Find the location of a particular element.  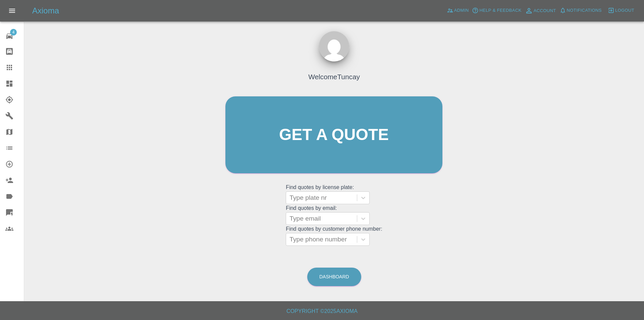

h5: Axioma is located at coordinates (46, 11).